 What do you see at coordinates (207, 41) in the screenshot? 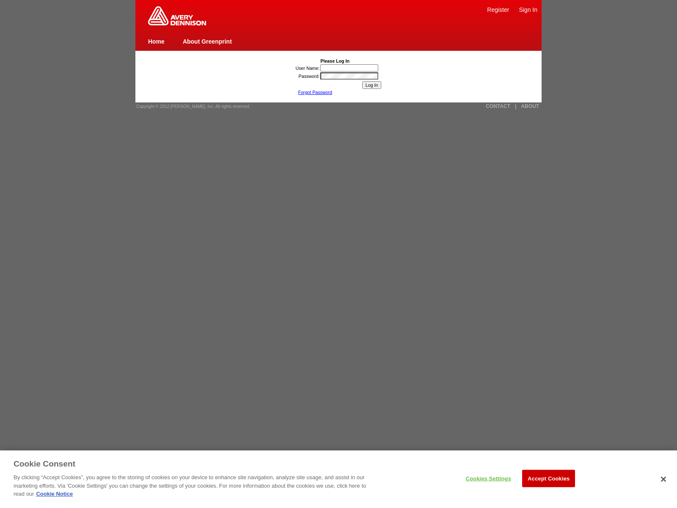
I see `a: About Greenprint` at bounding box center [207, 41].